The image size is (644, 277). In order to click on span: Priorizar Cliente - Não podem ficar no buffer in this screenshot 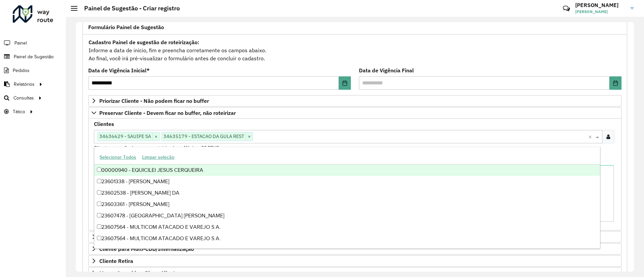, I will do `click(154, 101)`.